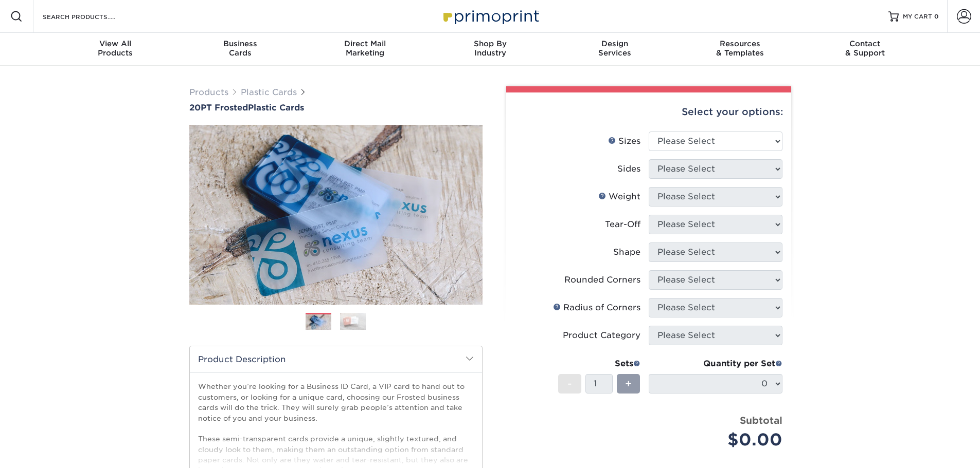 This screenshot has height=468, width=980. What do you see at coordinates (716, 364) in the screenshot?
I see `div: Quantity per Set` at bounding box center [716, 364].